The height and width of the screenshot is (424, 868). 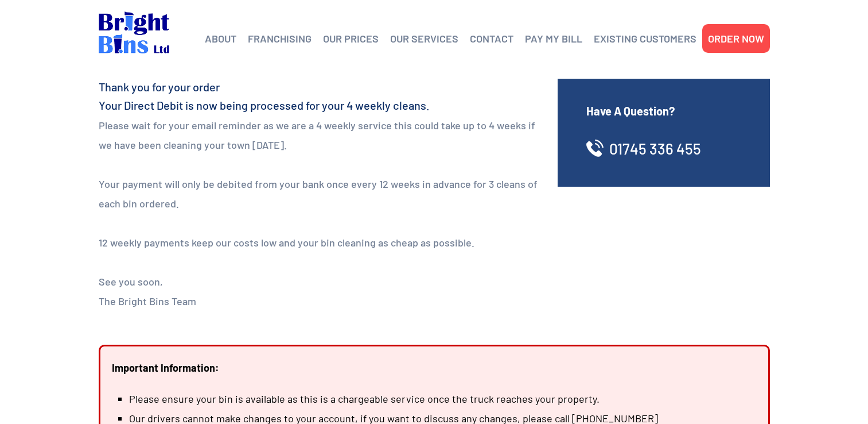 I want to click on a: EXISTING CUSTOMERS, so click(x=645, y=39).